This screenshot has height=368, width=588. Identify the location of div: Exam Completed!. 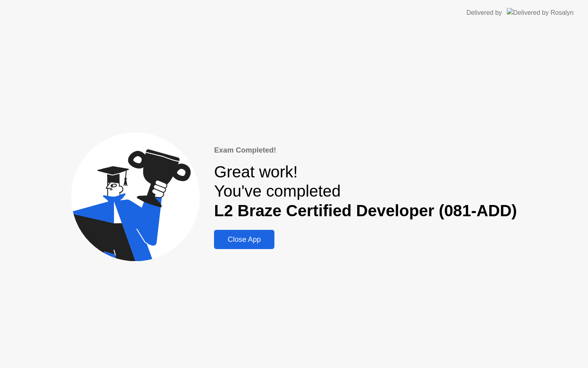
(366, 150).